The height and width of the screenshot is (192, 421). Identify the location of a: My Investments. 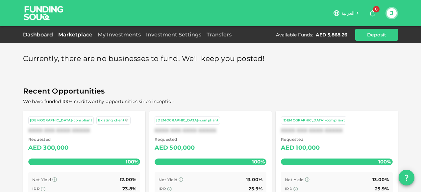
(119, 35).